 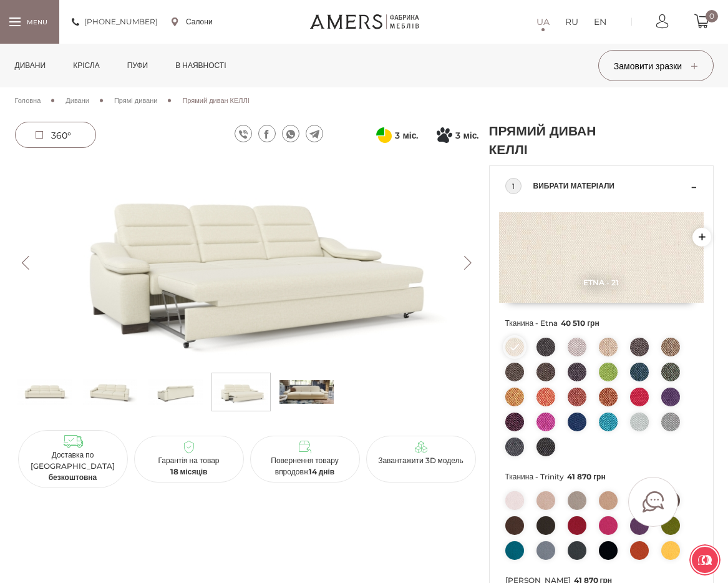 I want to click on a: EN, so click(x=600, y=22).